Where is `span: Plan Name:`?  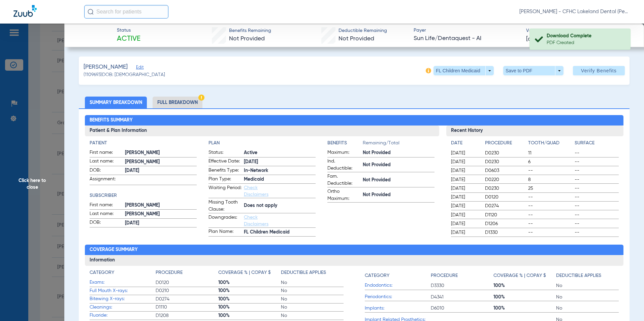 span: Plan Name: is located at coordinates (225, 232).